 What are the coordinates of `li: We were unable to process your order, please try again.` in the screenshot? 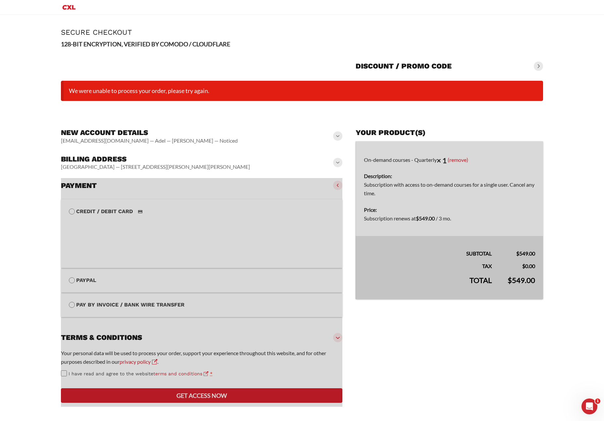 It's located at (302, 91).